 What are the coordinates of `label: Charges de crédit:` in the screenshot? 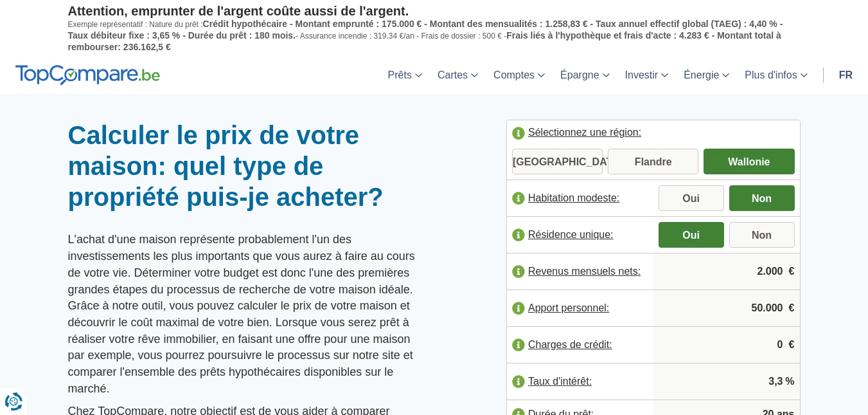 It's located at (580, 345).